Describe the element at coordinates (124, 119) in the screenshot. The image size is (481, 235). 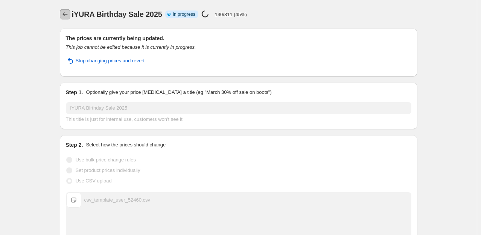
I see `span: This title is just for internal use, customers won't see it` at that location.